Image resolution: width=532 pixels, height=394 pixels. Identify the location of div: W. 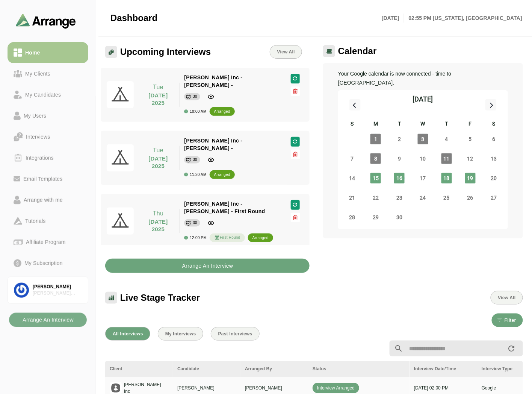
(423, 124).